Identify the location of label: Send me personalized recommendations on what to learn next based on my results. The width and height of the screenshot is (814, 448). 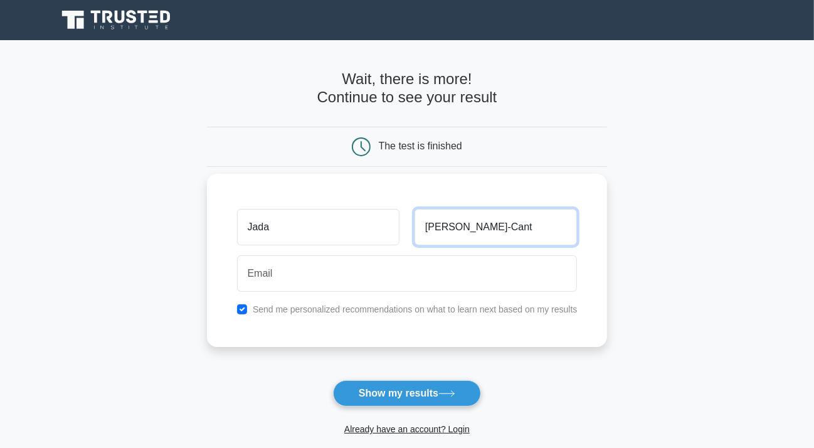
(415, 309).